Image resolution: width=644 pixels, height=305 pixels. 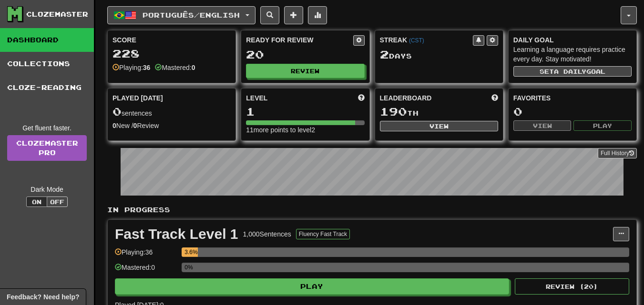 I want to click on button: Seta dailygoal, so click(x=572, y=71).